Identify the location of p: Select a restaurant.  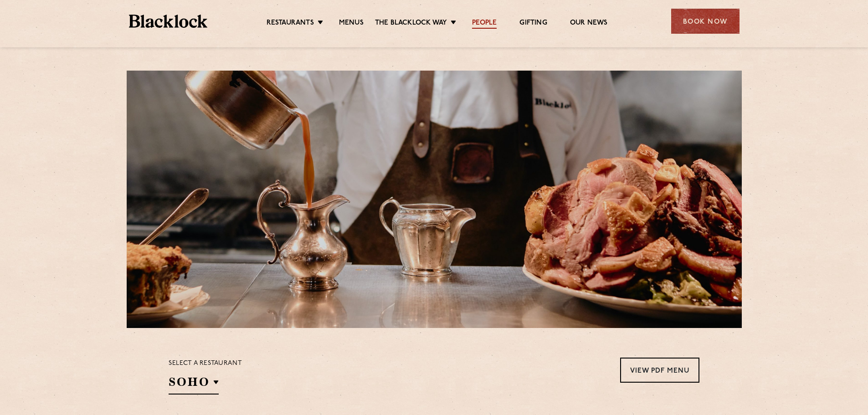
(205, 364).